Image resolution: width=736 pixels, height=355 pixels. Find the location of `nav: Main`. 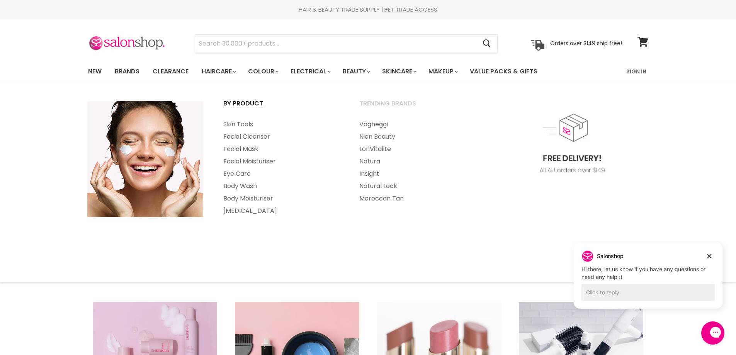

nav: Main is located at coordinates (368, 71).